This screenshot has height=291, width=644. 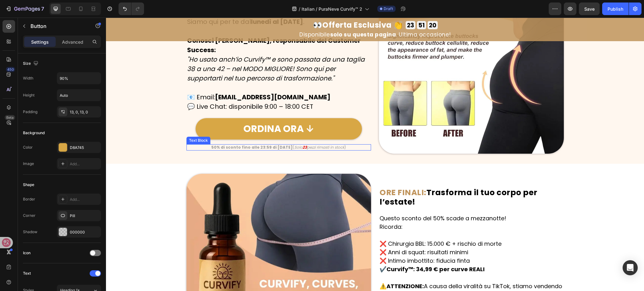 I want to click on div: Beta, so click(x=10, y=118).